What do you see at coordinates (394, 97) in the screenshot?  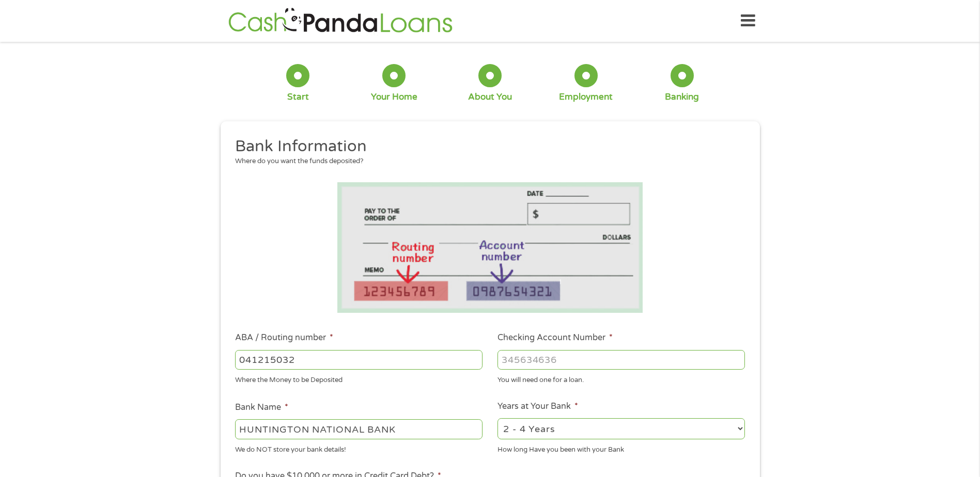 I see `div: Your Home` at bounding box center [394, 97].